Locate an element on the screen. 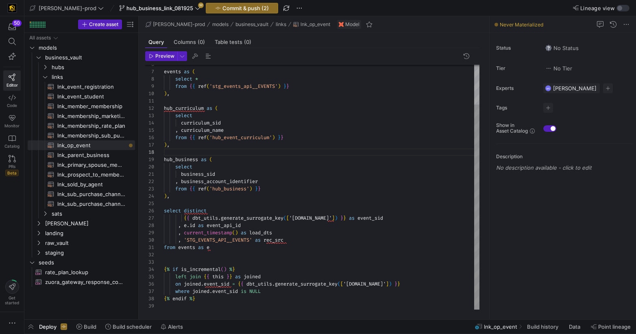 The width and height of the screenshot is (636, 334). span: Point lineage is located at coordinates (615, 327).